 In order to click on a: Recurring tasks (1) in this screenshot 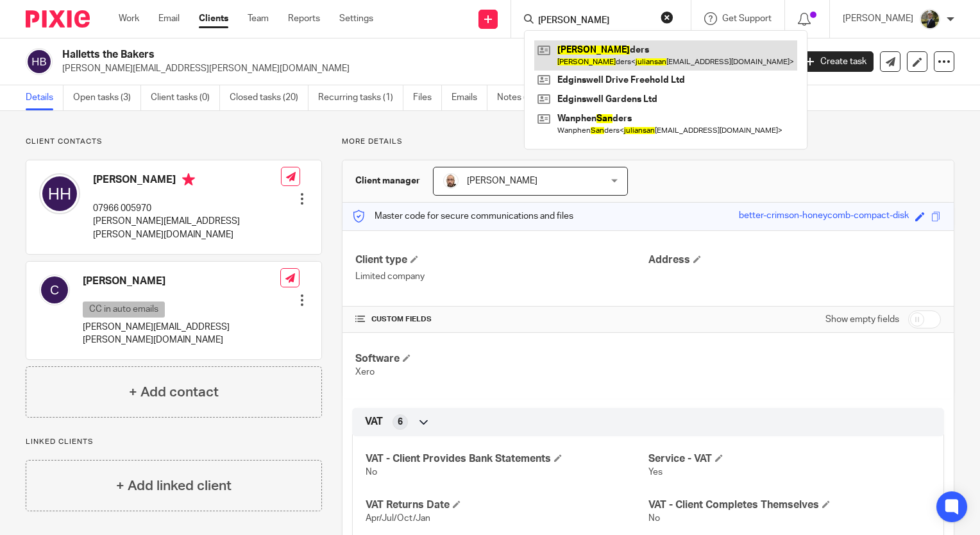, I will do `click(361, 97)`.